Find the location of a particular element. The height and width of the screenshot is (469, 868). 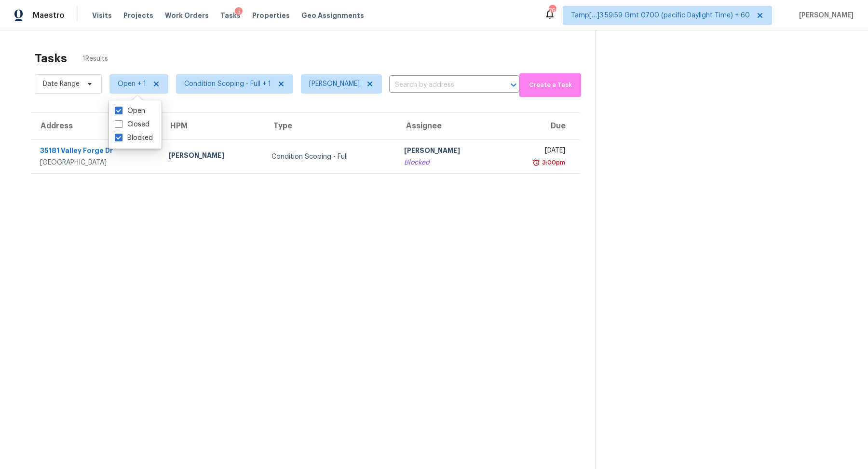

th: Address is located at coordinates (95, 127).